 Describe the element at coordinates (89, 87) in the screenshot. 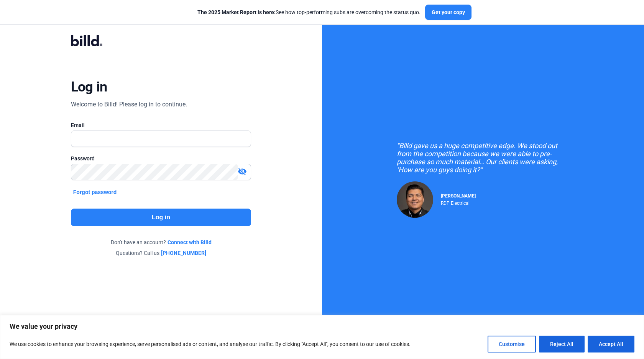

I see `div: Log in` at that location.